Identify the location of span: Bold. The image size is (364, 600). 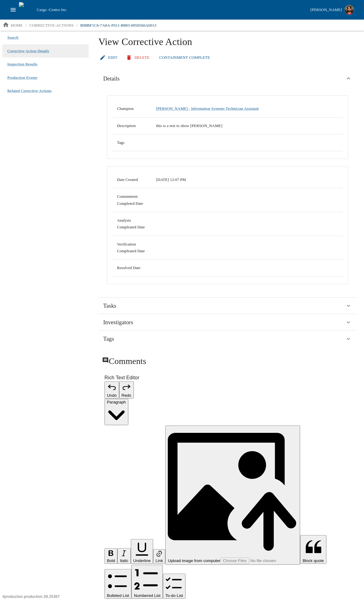
(111, 560).